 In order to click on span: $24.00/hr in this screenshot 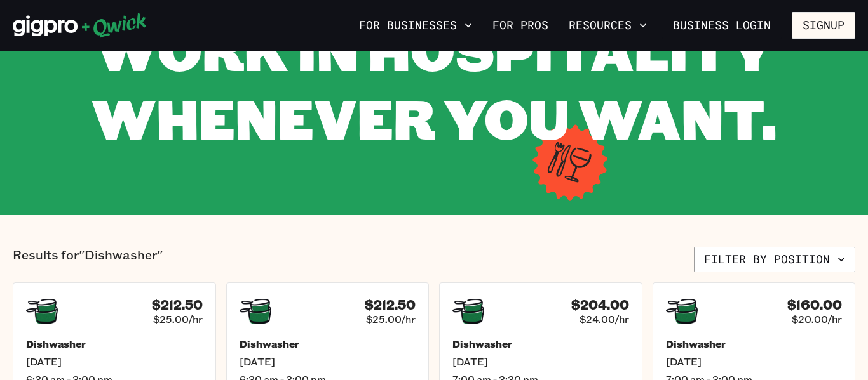, I will do `click(605, 319)`.